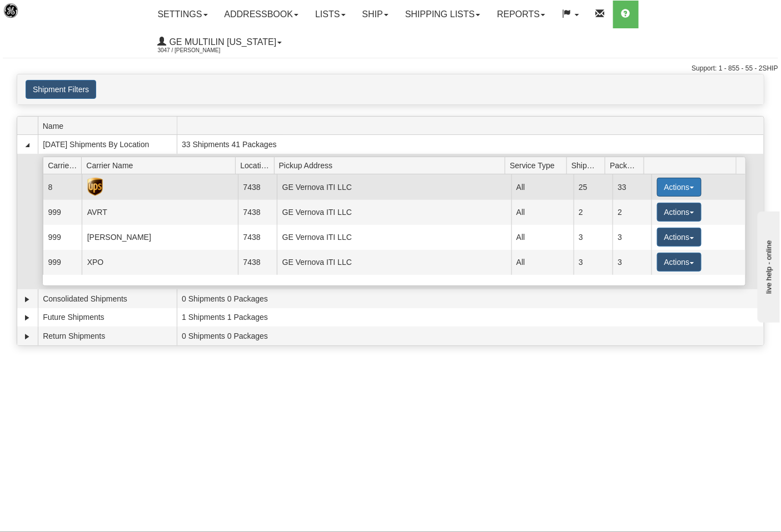  What do you see at coordinates (183, 14) in the screenshot?
I see `a: Settings` at bounding box center [183, 14].